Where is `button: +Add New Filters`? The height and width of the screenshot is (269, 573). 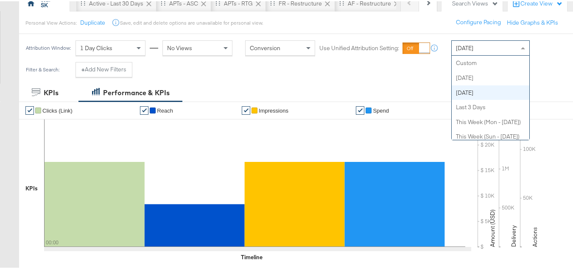 button: +Add New Filters is located at coordinates (104, 68).